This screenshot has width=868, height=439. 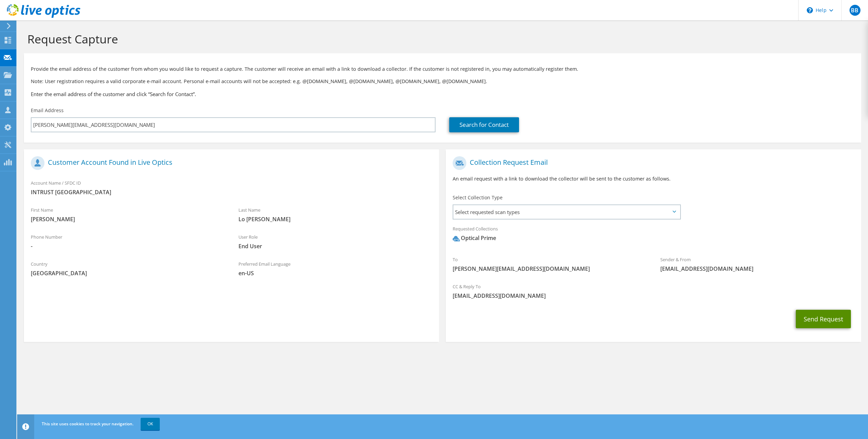 I want to click on label: Select Collection Type, so click(x=478, y=198).